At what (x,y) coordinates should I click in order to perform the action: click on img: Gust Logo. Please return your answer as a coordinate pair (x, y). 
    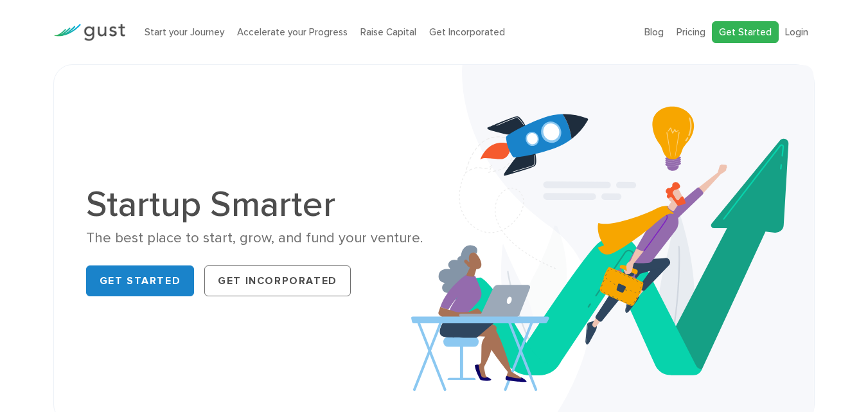
    Looking at the image, I should click on (89, 32).